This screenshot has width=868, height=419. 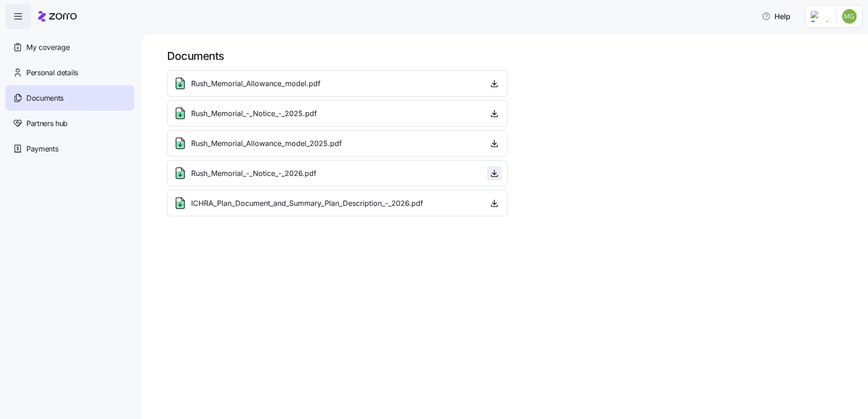 I want to click on img: a65416815310905b38e50becdd568030, so click(x=849, y=16).